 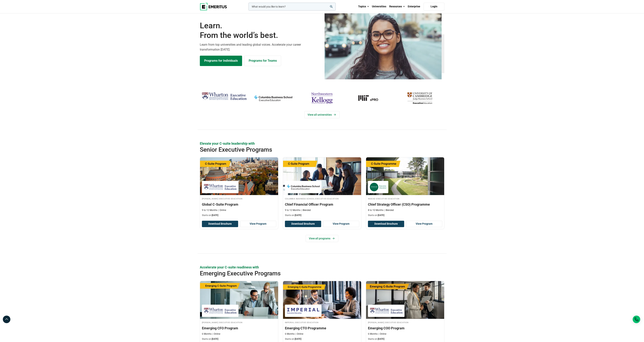 What do you see at coordinates (405, 300) in the screenshot?
I see `img: Emerging COO Program | Online Supply Chain and Operations Course` at bounding box center [405, 300].